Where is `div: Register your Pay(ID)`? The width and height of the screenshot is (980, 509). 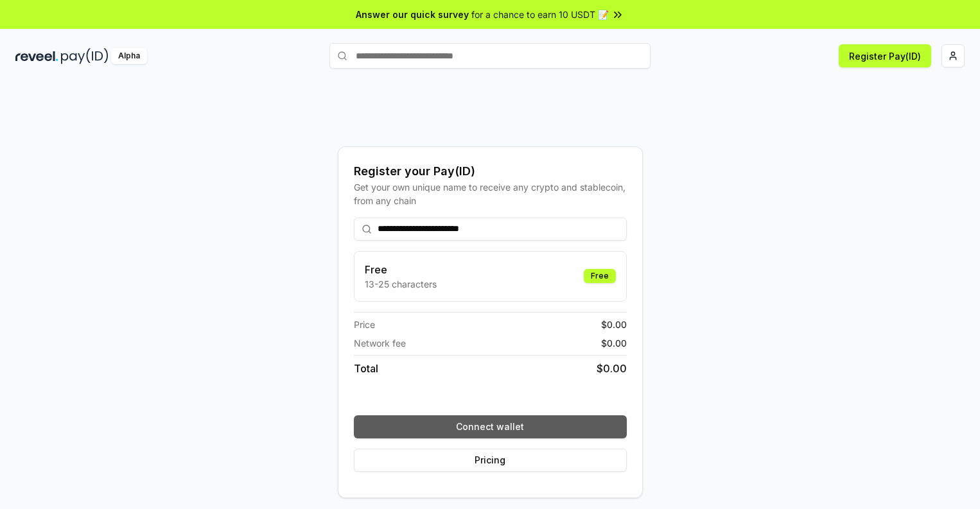
div: Register your Pay(ID) is located at coordinates (490, 171).